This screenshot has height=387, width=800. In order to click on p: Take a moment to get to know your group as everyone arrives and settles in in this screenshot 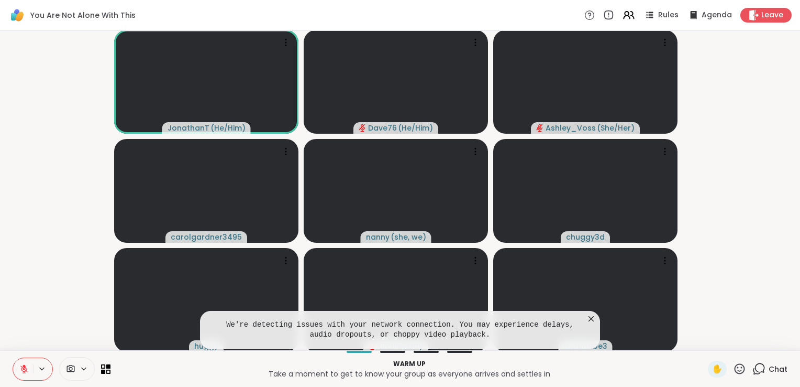, I will do `click(409, 373)`.